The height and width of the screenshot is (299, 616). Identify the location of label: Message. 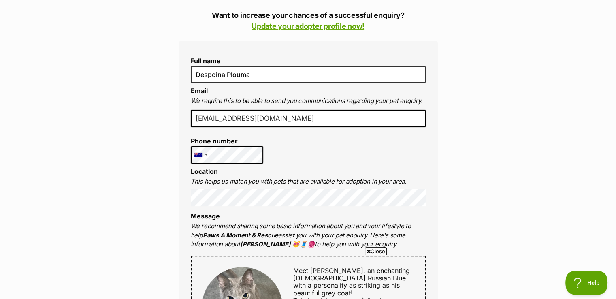
(205, 216).